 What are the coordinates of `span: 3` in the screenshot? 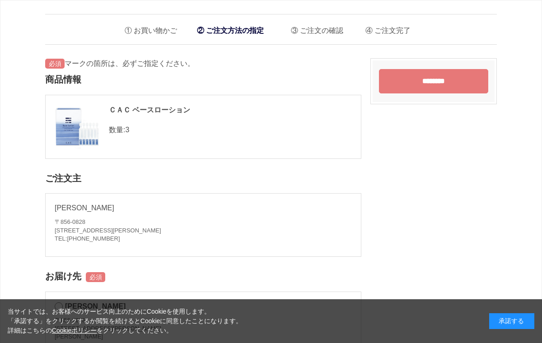 It's located at (127, 130).